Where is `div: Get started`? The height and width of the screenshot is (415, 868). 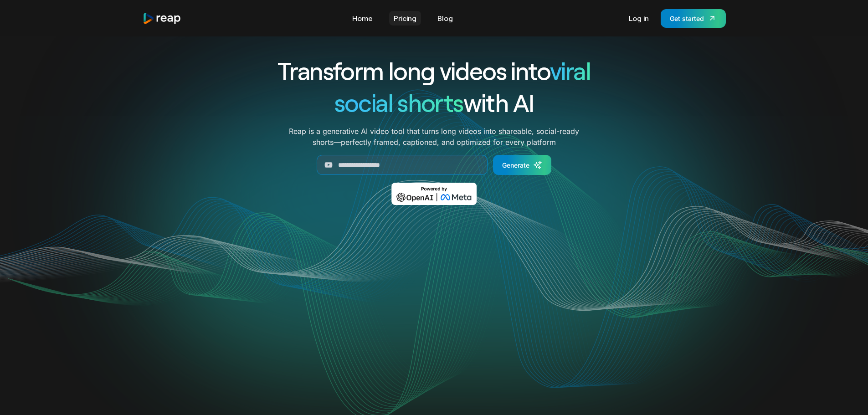
div: Get started is located at coordinates (686, 18).